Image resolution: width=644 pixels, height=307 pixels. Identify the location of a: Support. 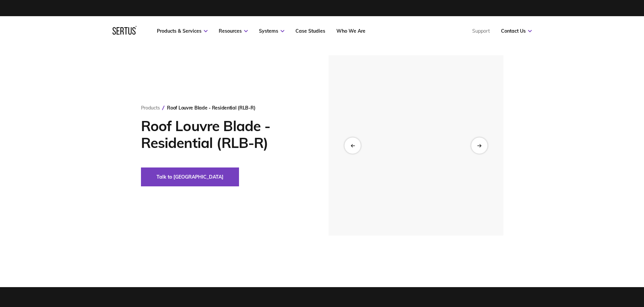
(481, 31).